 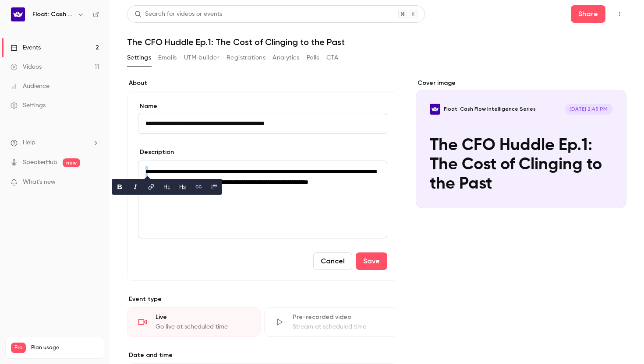 I want to click on h6: Float: Cash Flow Intelligence Series, so click(x=53, y=15).